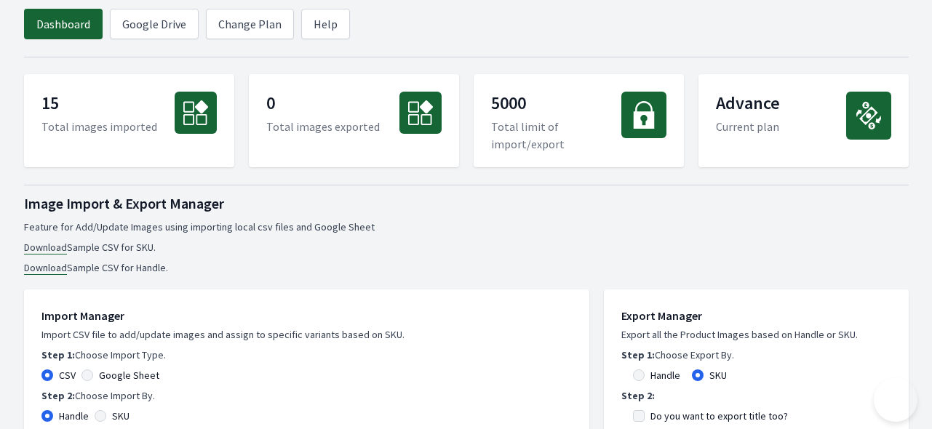 The height and width of the screenshot is (429, 932). I want to click on p: Total limit of import/export, so click(556, 135).